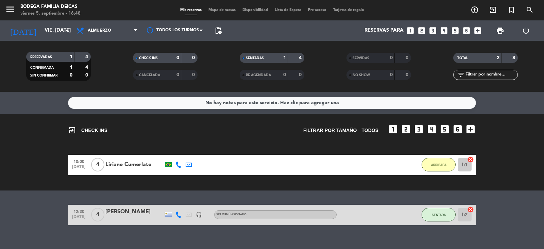  What do you see at coordinates (515, 58) in the screenshot?
I see `strong: 8` at bounding box center [515, 58].